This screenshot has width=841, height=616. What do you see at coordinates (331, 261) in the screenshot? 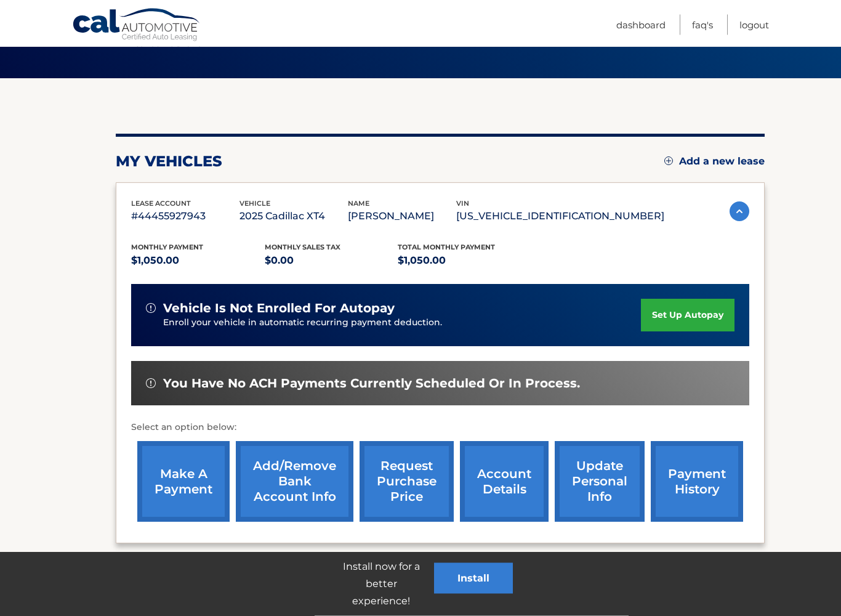
I see `p: $0.00` at bounding box center [331, 261].